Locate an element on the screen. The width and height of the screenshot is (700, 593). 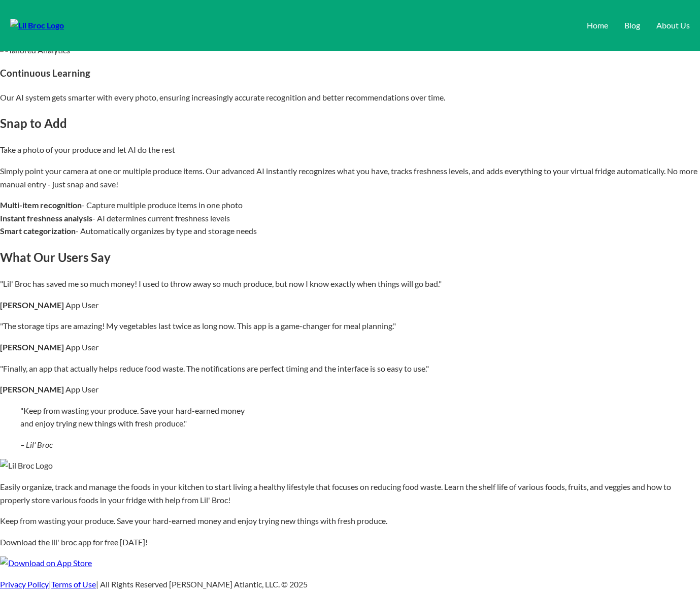
a: Terms of Use is located at coordinates (74, 584).